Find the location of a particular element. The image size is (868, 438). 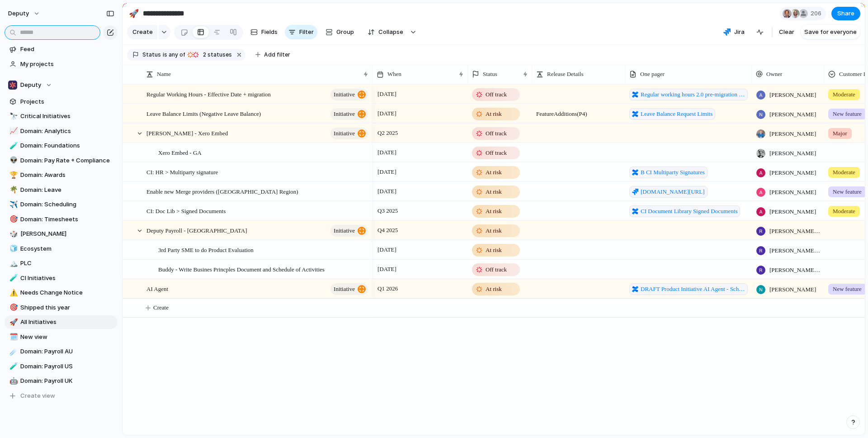

span: Regular working hours 2.0 pre-migration improvements is located at coordinates (692, 95).